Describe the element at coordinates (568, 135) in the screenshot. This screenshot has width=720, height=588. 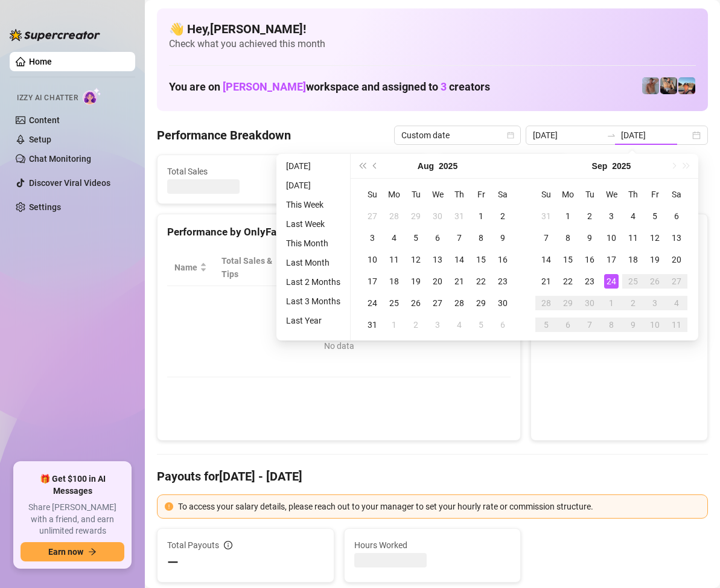
I see `input: Start date` at that location.